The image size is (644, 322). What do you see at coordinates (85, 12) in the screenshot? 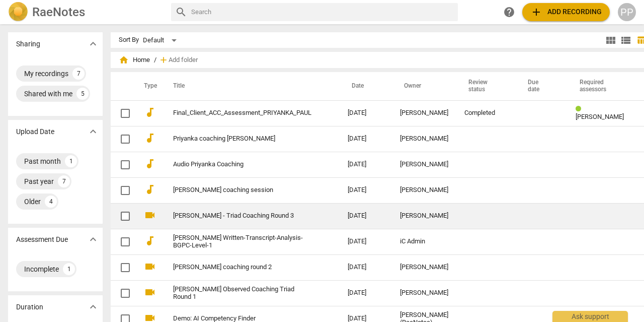
I see `a: LogoRaeNotes` at bounding box center [85, 12].